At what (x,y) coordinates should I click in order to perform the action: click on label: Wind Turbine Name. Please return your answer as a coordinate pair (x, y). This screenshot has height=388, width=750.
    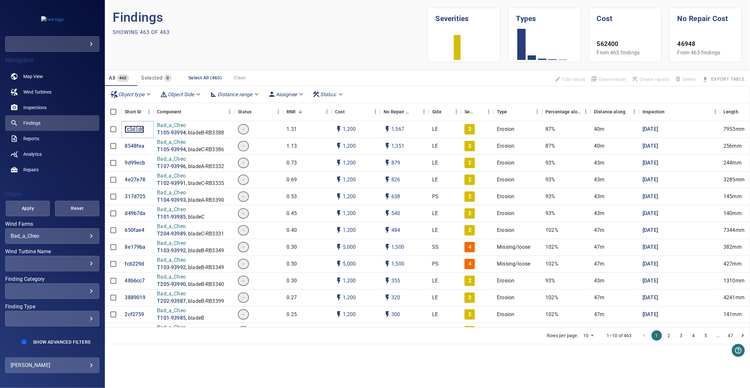
    Looking at the image, I should click on (52, 251).